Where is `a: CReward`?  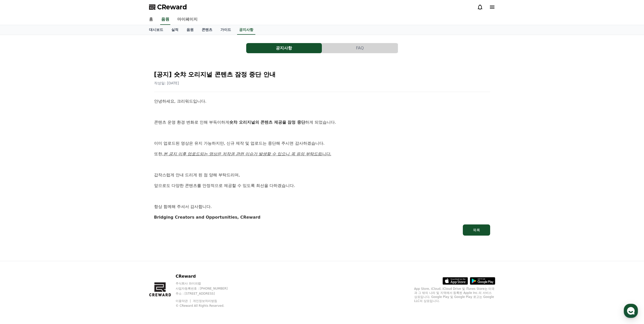 a: CReward is located at coordinates (168, 7).